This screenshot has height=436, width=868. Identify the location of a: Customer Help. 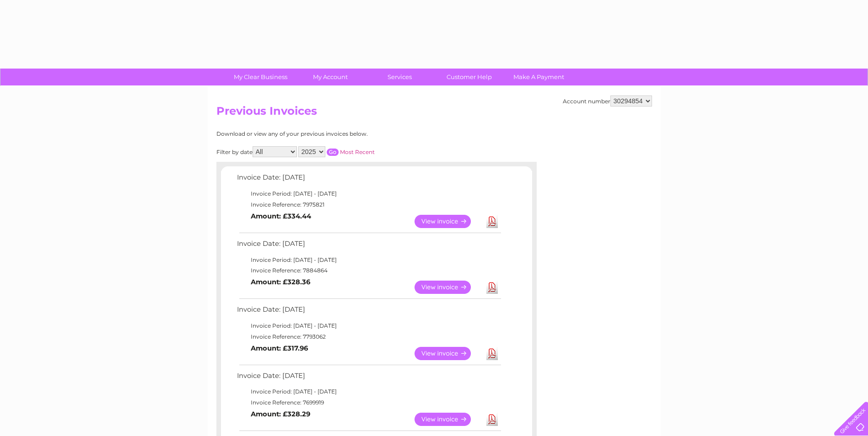
(468, 77).